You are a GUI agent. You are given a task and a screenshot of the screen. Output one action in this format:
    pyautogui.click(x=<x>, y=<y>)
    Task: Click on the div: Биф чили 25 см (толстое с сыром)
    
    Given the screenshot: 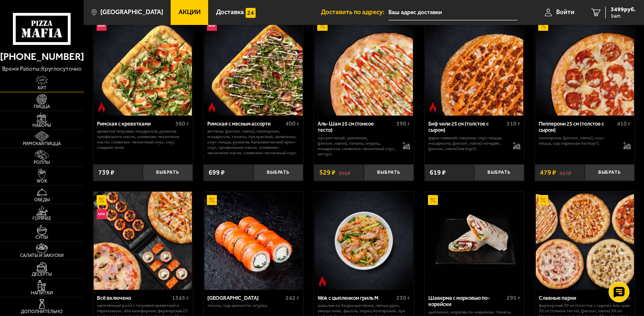 What is the action you would take?
    pyautogui.click(x=466, y=127)
    